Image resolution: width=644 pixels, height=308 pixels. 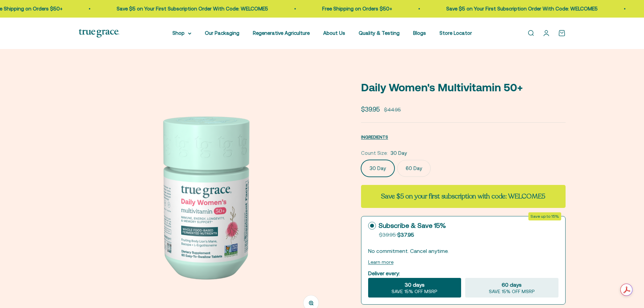 I want to click on a: Store Locator, so click(x=456, y=33).